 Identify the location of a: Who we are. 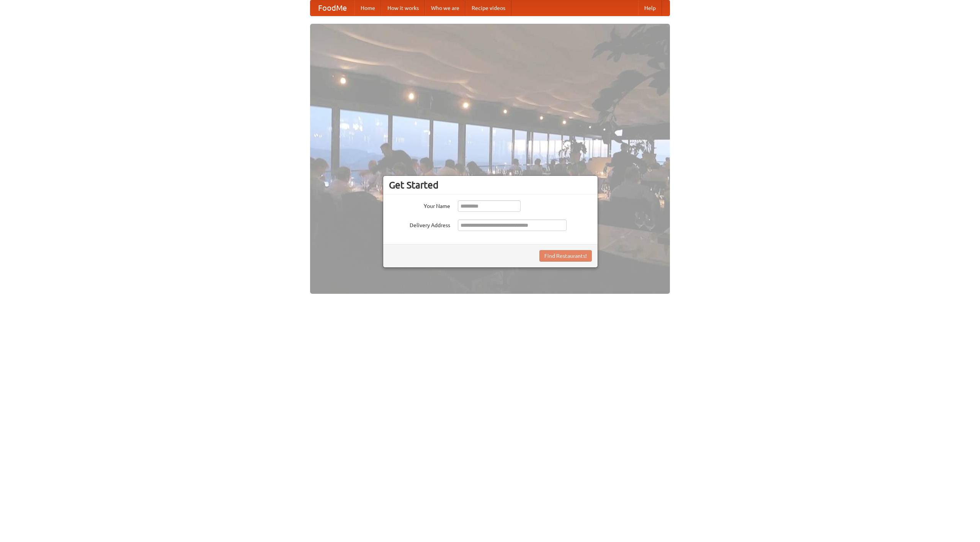
(445, 8).